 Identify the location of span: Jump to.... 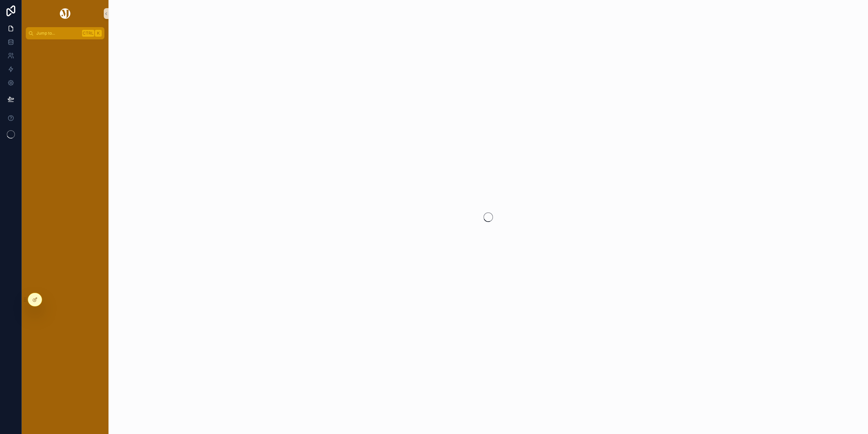
(57, 33).